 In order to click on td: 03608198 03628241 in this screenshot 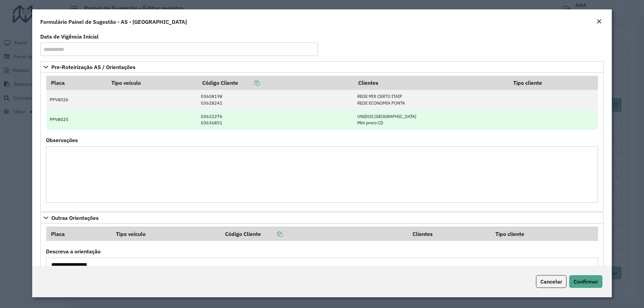, I will do `click(275, 99)`.